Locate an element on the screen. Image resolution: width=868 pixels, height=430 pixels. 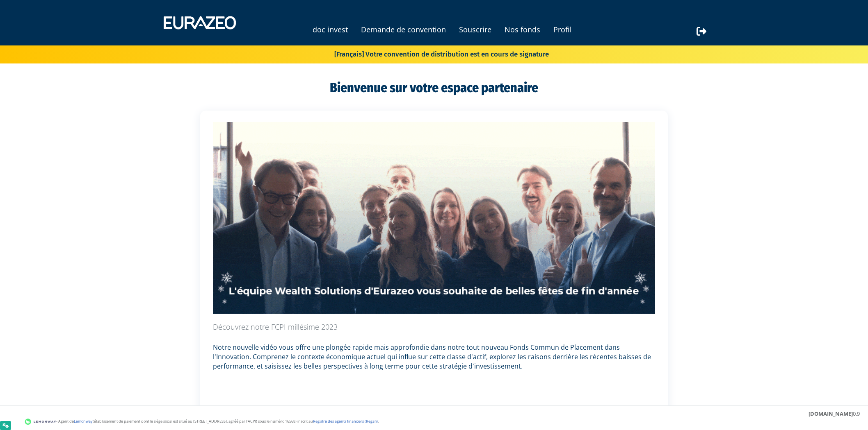
a: doc invest is located at coordinates (330, 30).